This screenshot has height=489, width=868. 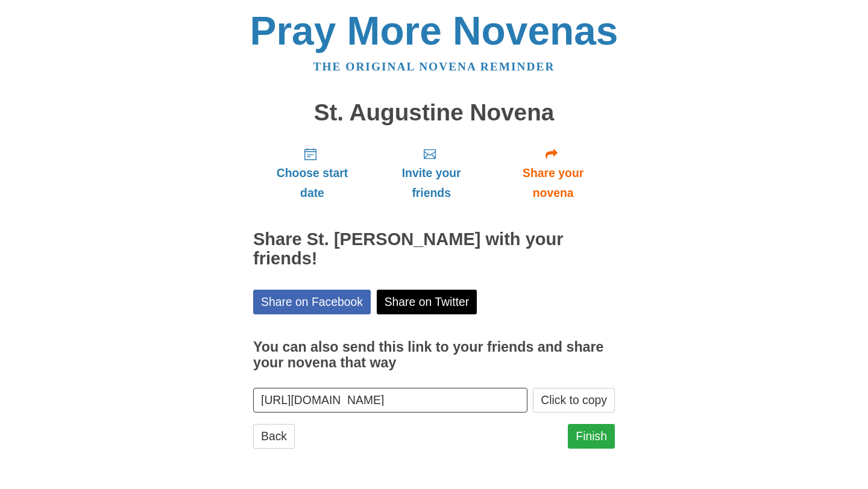 What do you see at coordinates (434, 113) in the screenshot?
I see `h1: St. Augustine Novena` at bounding box center [434, 113].